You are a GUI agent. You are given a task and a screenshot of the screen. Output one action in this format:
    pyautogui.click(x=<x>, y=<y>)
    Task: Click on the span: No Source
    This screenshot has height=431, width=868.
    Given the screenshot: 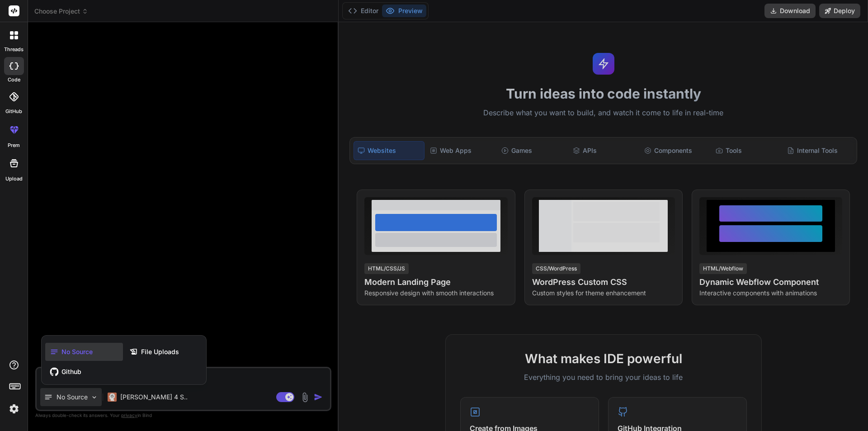 What is the action you would take?
    pyautogui.click(x=77, y=352)
    